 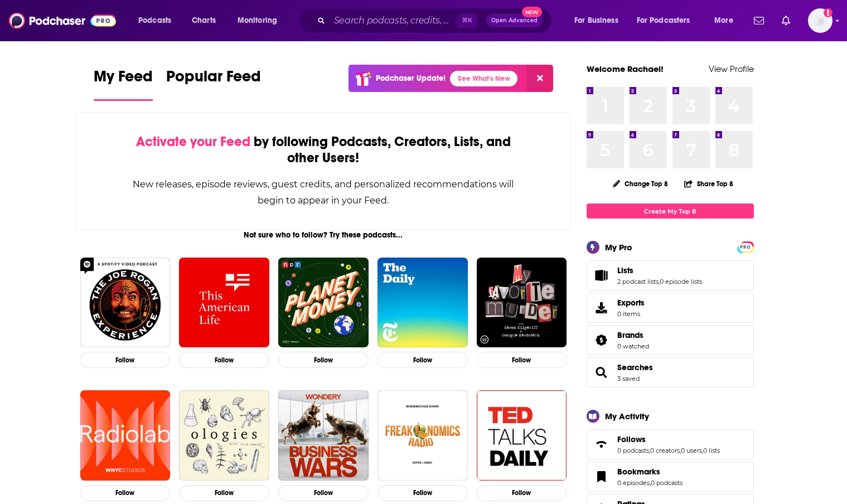 I want to click on a: Freakonomics Radio, so click(x=422, y=435).